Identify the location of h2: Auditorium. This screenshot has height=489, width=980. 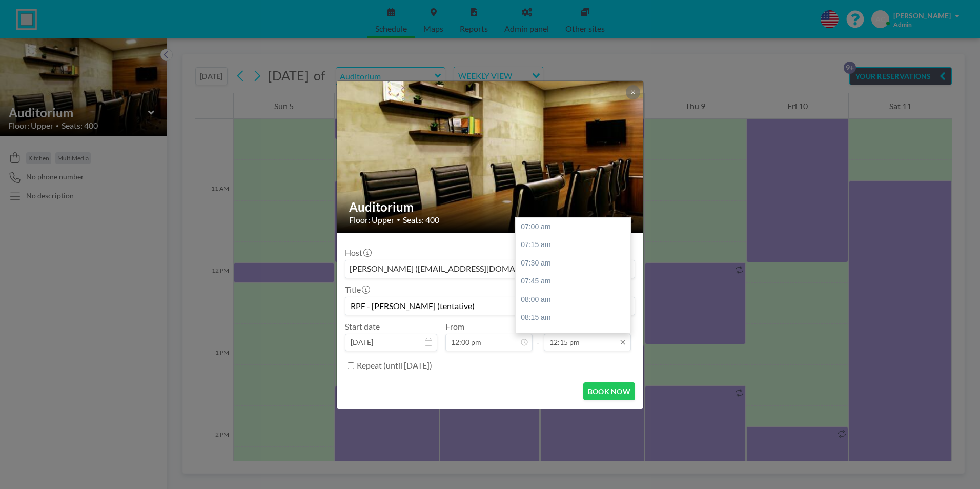
(490, 207).